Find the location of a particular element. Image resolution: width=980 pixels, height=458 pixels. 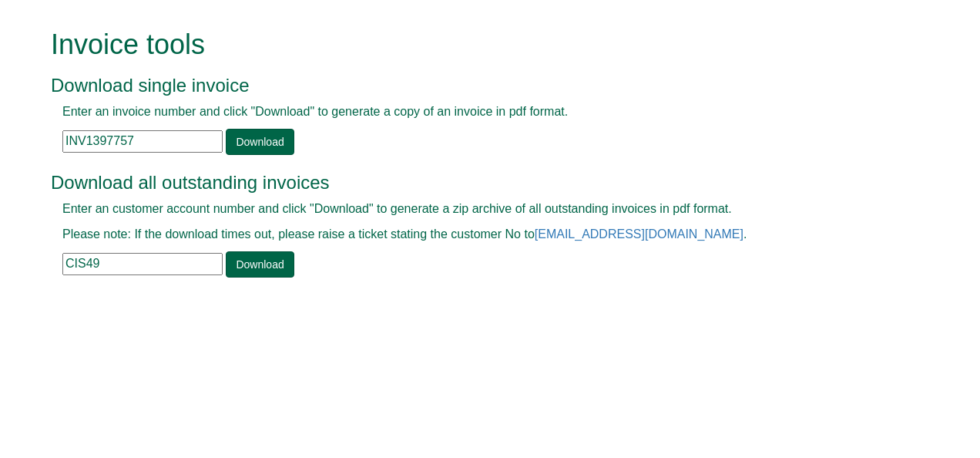

p: Enter an customer account number and click "Download" to generate a zip archive of all outstandin... is located at coordinates (473, 208).